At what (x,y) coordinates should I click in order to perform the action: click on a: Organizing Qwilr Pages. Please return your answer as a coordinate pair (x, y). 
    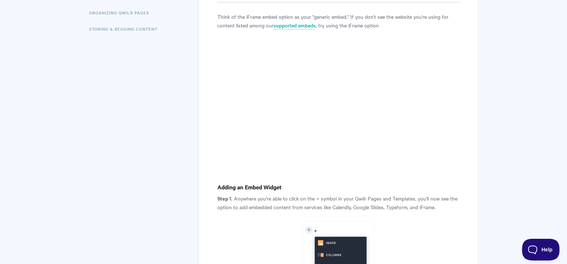
    Looking at the image, I should click on (122, 13).